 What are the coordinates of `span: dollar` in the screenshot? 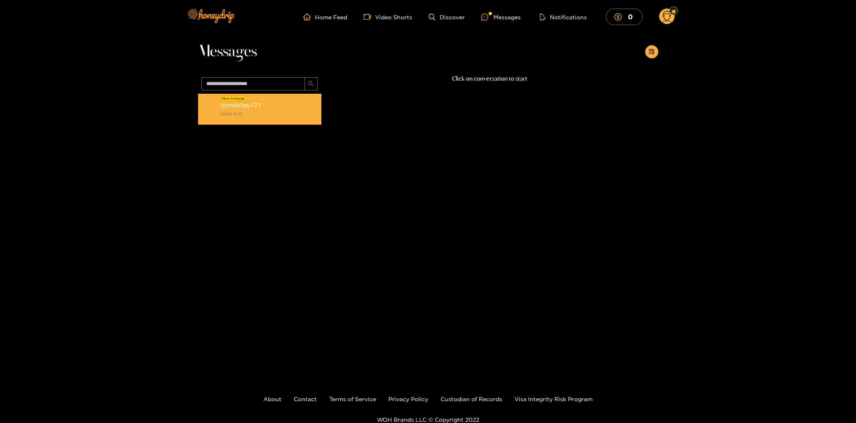 It's located at (620, 17).